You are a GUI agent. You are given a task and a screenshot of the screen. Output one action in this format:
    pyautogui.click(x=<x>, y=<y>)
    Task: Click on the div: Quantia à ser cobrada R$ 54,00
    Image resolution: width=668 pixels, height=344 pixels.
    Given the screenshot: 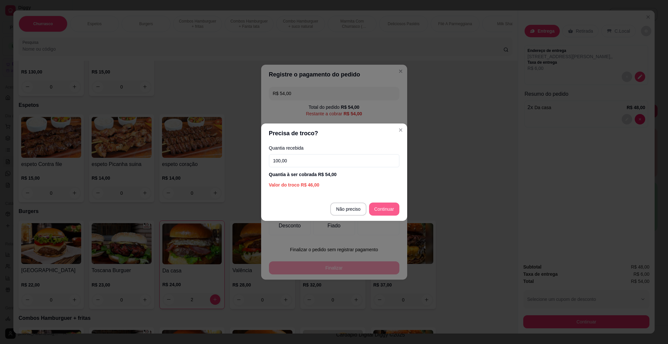 What is the action you would take?
    pyautogui.click(x=334, y=174)
    